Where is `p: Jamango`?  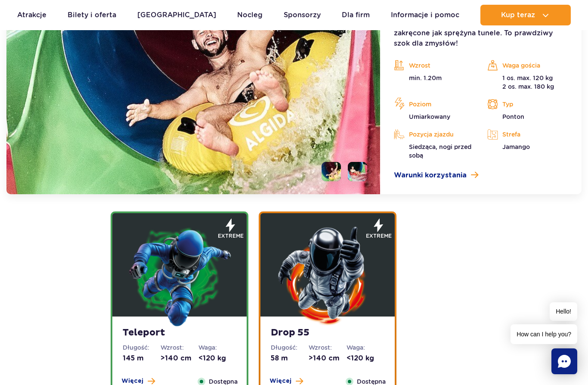 p: Jamango is located at coordinates (528, 147).